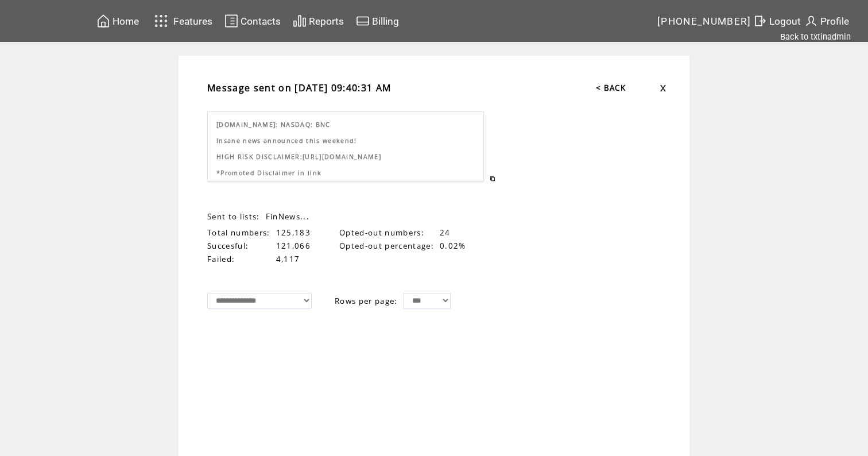 The image size is (868, 456). I want to click on img: profile.svg, so click(811, 20).